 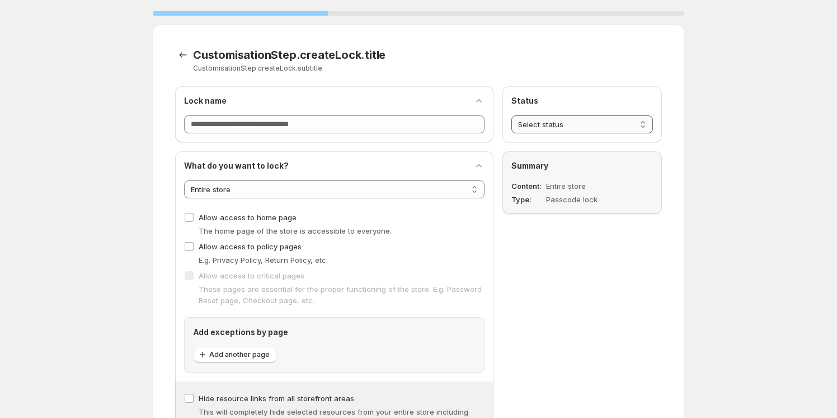 I want to click on h2: Summary, so click(x=582, y=166).